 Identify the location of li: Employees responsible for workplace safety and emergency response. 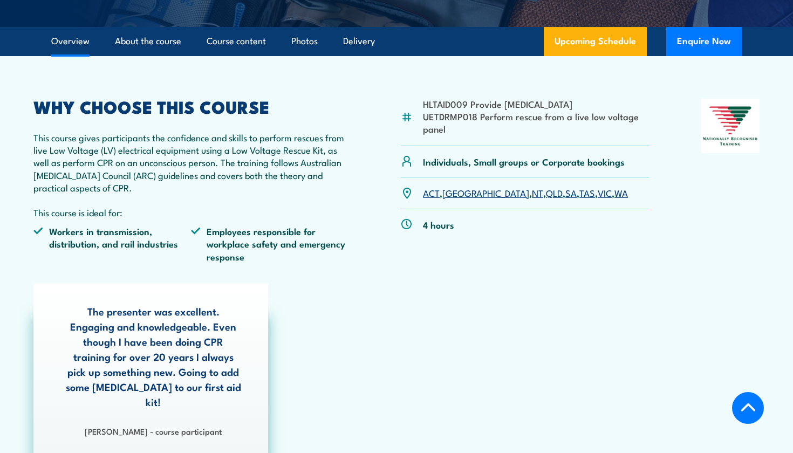
(270, 244).